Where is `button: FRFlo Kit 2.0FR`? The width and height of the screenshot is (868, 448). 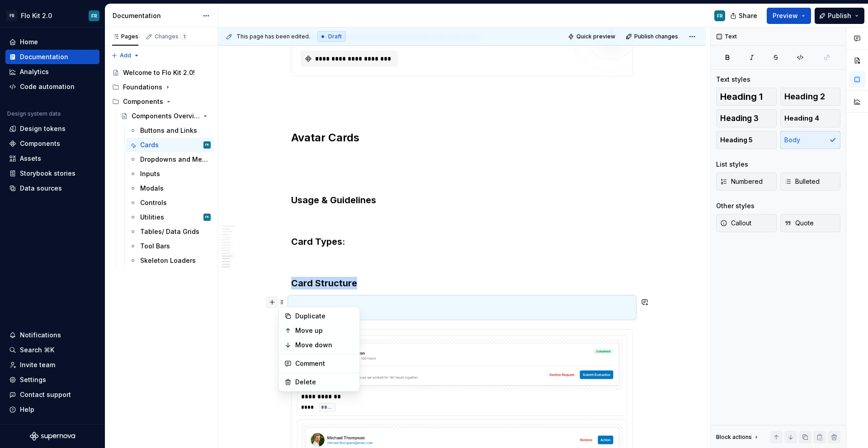 button: FRFlo Kit 2.0FR is located at coordinates (52, 16).